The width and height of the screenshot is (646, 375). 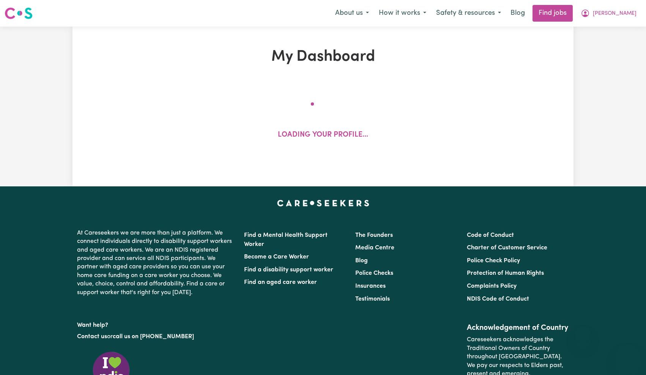 I want to click on button: How it works, so click(x=402, y=13).